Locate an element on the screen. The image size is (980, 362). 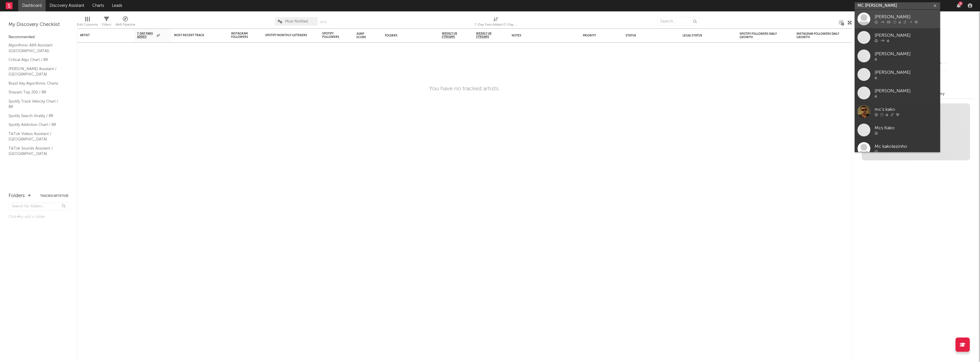
a: Mc kakolezinho is located at coordinates (898, 149).